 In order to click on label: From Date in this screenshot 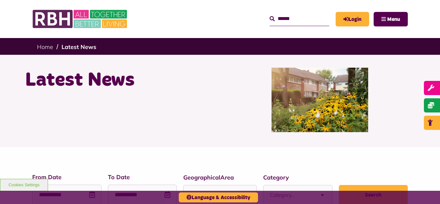, I will do `click(67, 177)`.